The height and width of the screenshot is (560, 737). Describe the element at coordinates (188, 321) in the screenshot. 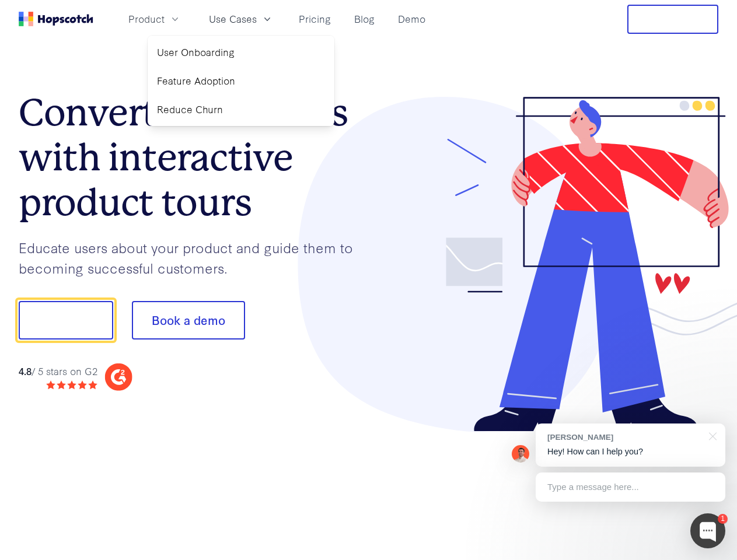

I see `a: Book a demo` at that location.